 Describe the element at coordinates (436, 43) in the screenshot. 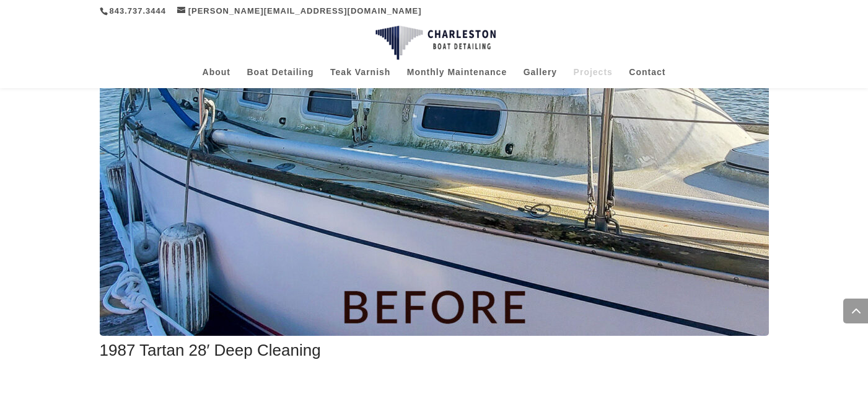

I see `img: Charleston Boat Detailing` at that location.